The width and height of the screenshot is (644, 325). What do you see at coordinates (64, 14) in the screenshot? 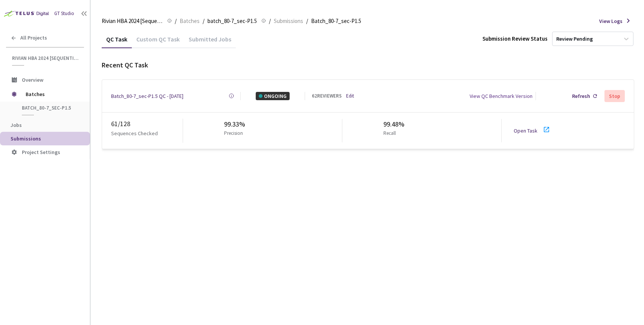
I see `div: GT Studio` at bounding box center [64, 14].